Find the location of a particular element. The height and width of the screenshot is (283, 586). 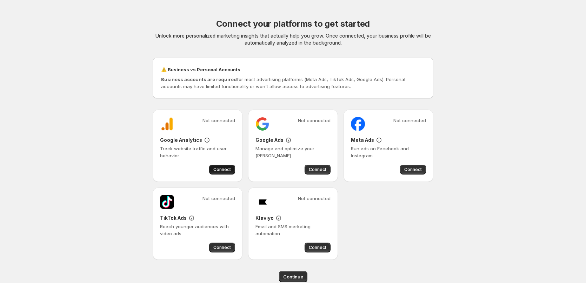

h3: Klaviyo is located at coordinates (265, 218).